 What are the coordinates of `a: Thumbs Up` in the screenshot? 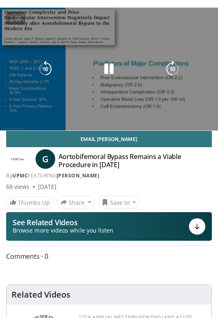 It's located at (30, 203).